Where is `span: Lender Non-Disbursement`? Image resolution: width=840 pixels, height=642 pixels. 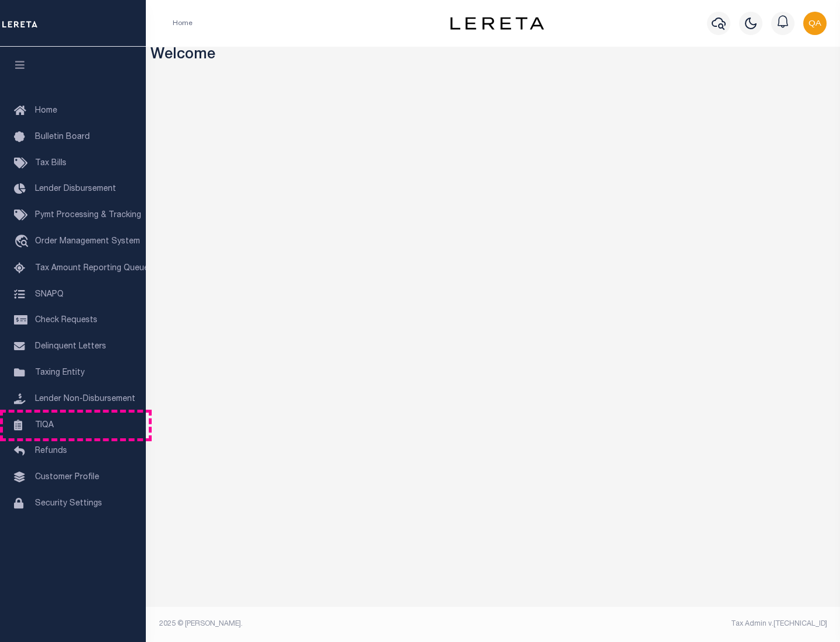 span: Lender Non-Disbursement is located at coordinates (85, 399).